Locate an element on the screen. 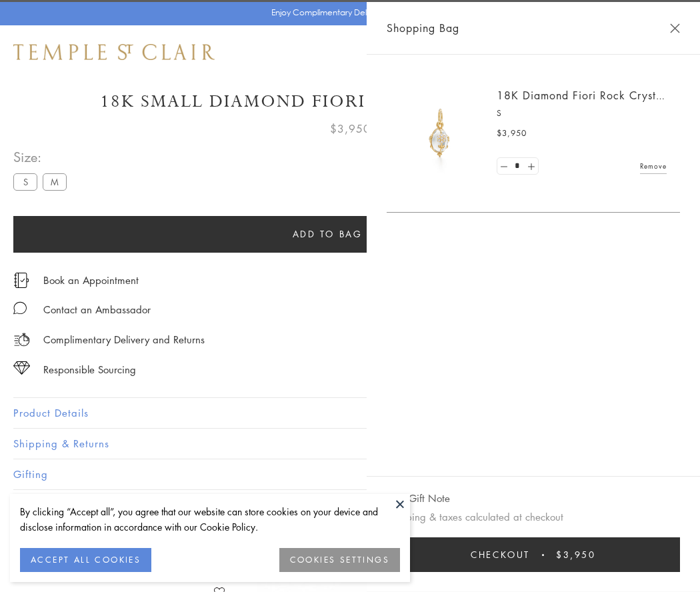 This screenshot has height=592, width=700. p: Complimentary Delivery and Returns is located at coordinates (124, 339).